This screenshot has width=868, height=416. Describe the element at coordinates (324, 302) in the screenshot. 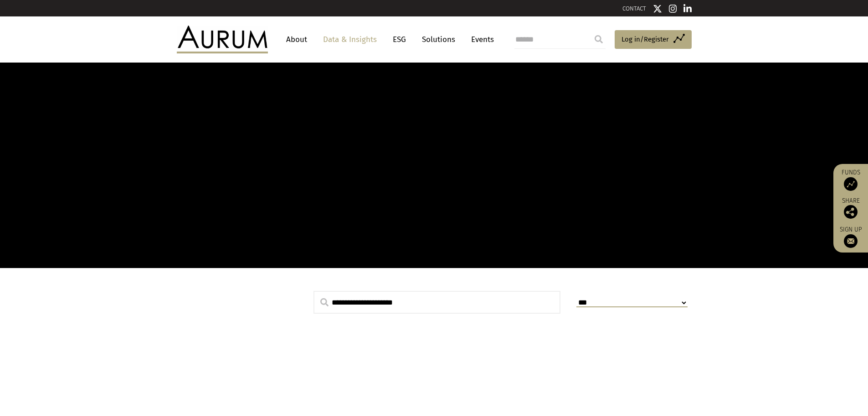

I see `img: search.svg` at that location.